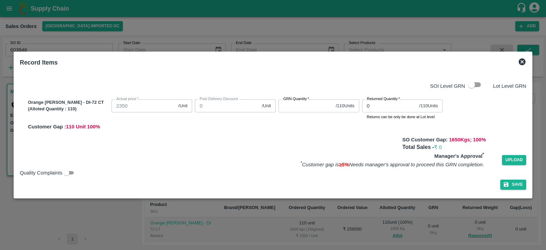  Describe the element at coordinates (460, 156) in the screenshot. I see `b: Manager's Approval` at that location.